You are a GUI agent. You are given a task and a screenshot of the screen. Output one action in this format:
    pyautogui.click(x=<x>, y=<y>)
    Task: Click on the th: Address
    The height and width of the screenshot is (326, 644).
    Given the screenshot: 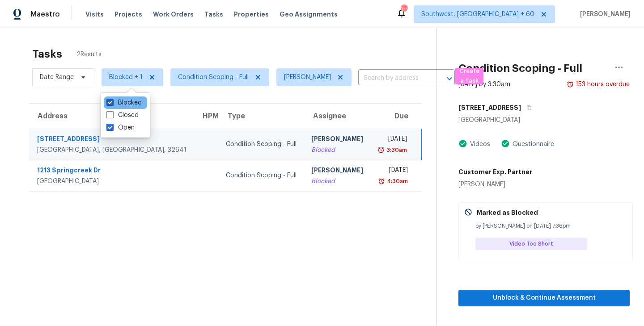 What is the action you would take?
    pyautogui.click(x=111, y=116)
    